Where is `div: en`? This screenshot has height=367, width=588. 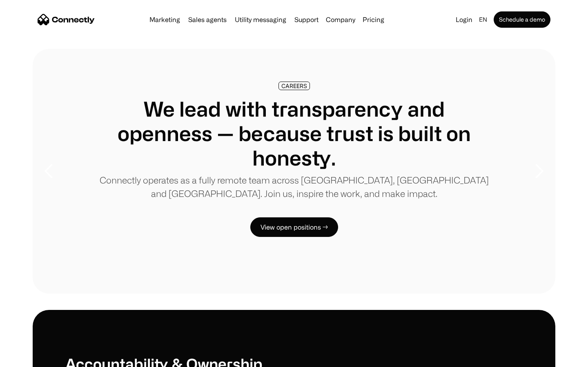
div: en is located at coordinates (483, 20).